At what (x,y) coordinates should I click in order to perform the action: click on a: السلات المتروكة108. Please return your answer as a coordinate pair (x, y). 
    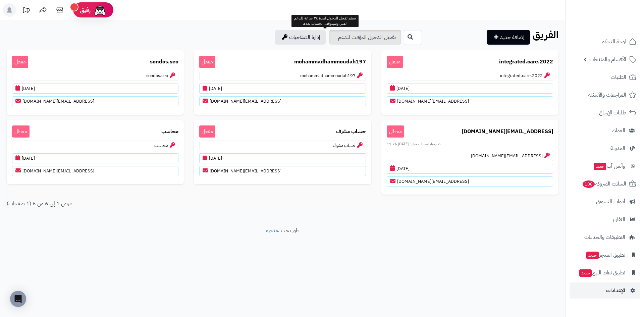
    Looking at the image, I should click on (604, 183).